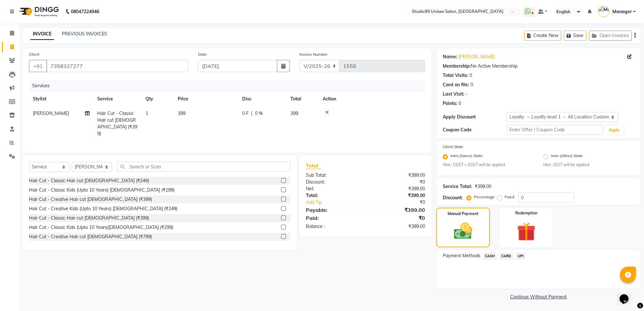  I want to click on div: Coupon Code, so click(475, 130).